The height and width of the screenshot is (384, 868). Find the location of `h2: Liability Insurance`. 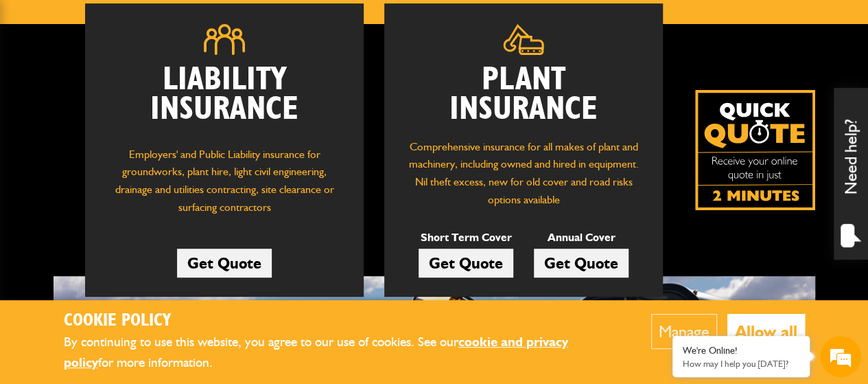

h2: Liability Insurance is located at coordinates (225, 98).